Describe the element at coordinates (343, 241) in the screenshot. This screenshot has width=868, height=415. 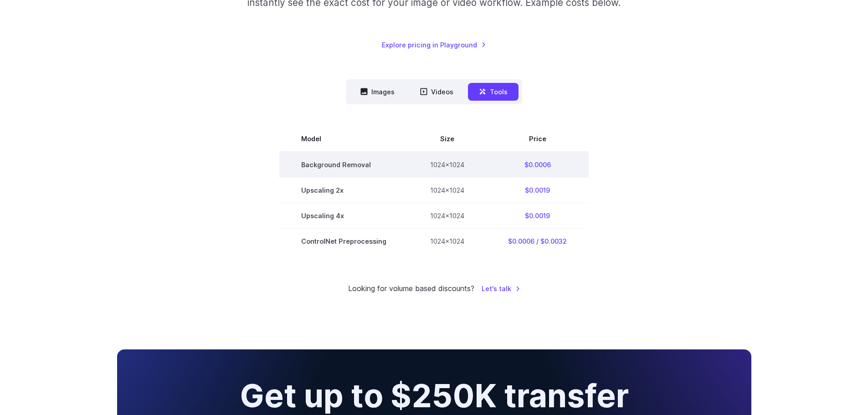
I see `td: ControlNet Preprocessing` at that location.